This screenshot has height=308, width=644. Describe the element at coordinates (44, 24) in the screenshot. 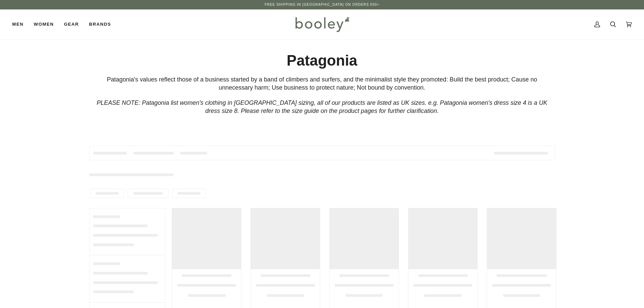

I see `a: Women` at that location.